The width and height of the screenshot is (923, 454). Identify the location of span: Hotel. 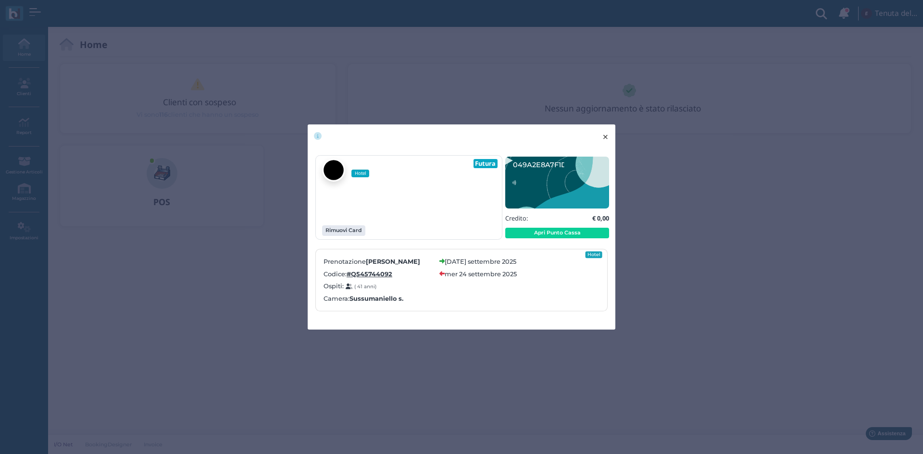
(361, 174).